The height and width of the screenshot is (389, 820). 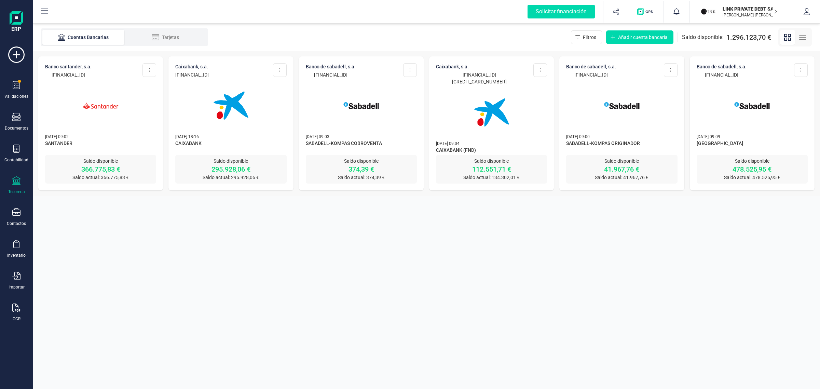 I want to click on img: Logo Finanedi, so click(x=16, y=22).